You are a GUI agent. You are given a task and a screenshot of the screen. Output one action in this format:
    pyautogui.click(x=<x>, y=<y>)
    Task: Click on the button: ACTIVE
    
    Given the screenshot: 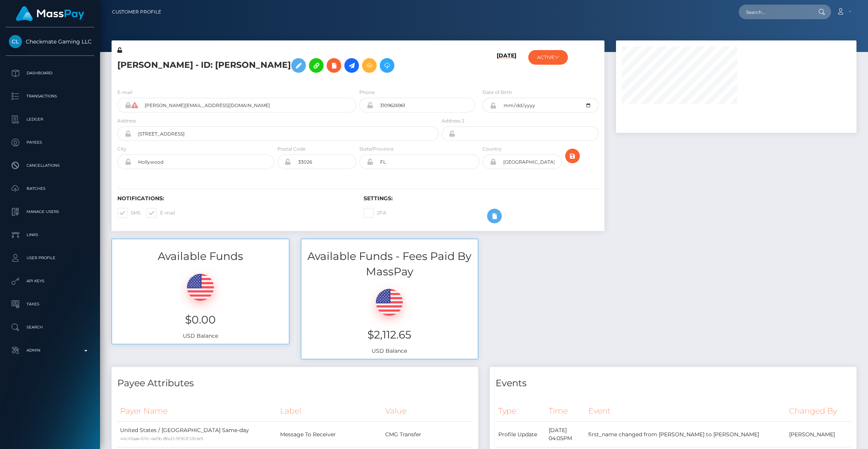 What is the action you would take?
    pyautogui.click(x=548, y=58)
    